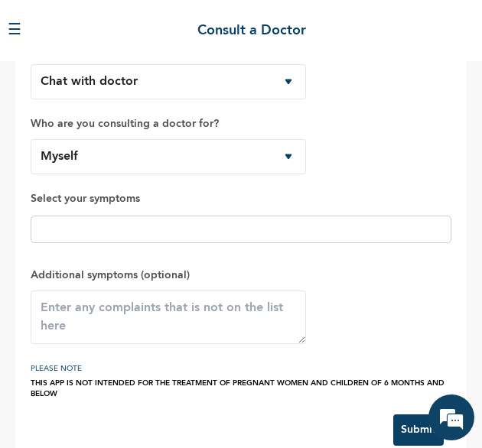 This screenshot has height=448, width=482. I want to click on h2: Consult a Doctor, so click(252, 30).